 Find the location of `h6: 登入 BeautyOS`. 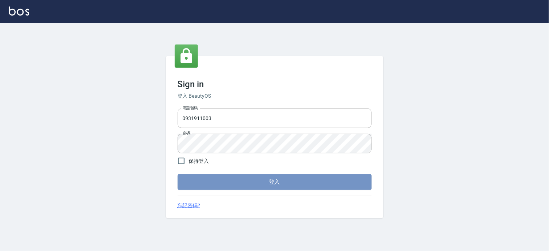

h6: 登入 BeautyOS is located at coordinates (275, 96).